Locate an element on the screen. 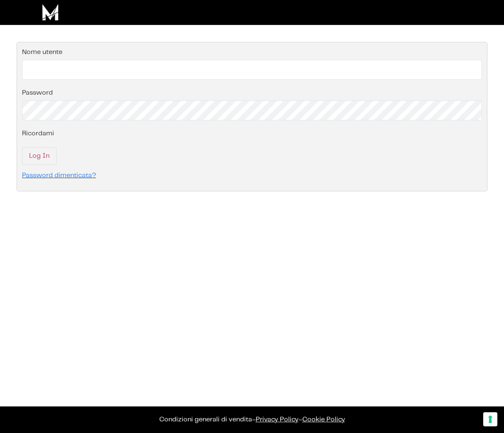 The height and width of the screenshot is (433, 504). label: Password is located at coordinates (37, 93).